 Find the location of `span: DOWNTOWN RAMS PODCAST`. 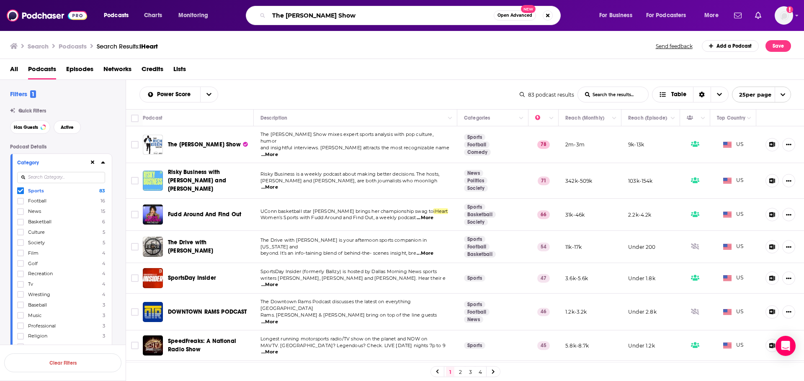

span: DOWNTOWN RAMS PODCAST is located at coordinates (207, 312).